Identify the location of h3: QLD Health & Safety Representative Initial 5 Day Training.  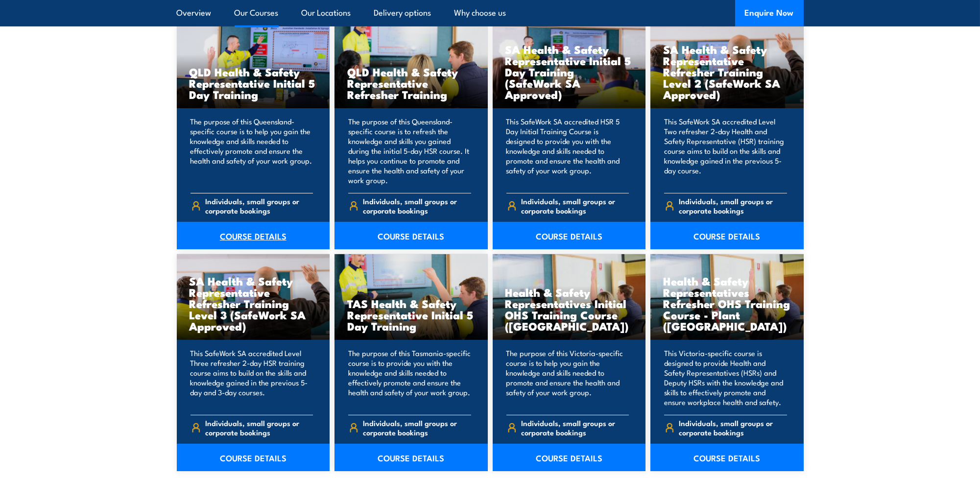
(253, 83).